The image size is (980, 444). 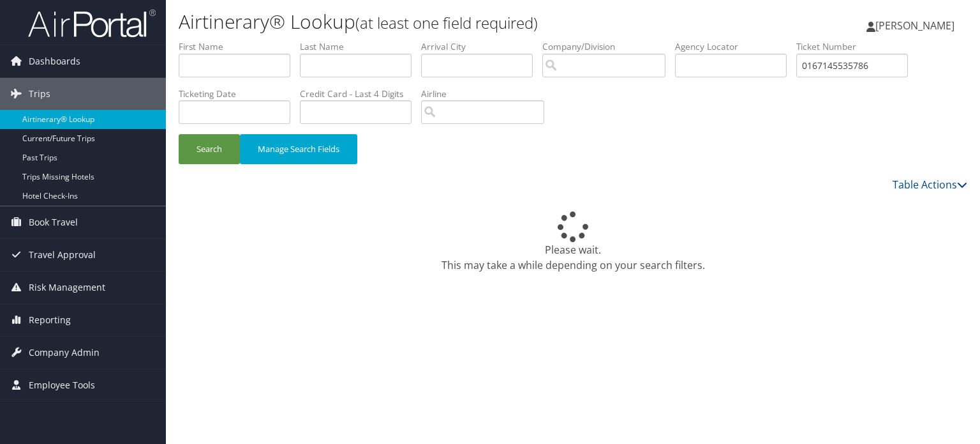 What do you see at coordinates (482, 46) in the screenshot?
I see `label: Arrival City` at bounding box center [482, 46].